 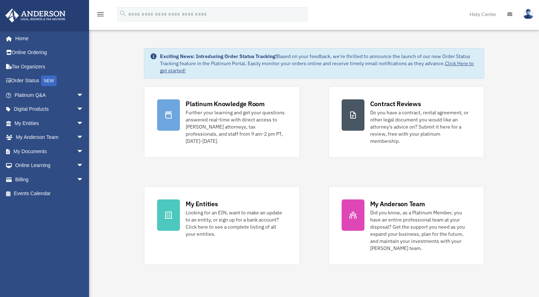 I want to click on a: Platinum Q&Aarrow_drop_down, so click(x=49, y=95).